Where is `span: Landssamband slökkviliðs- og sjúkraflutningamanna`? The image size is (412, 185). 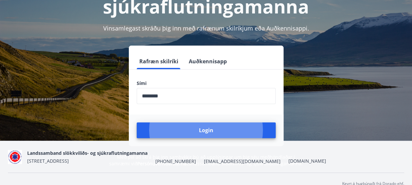 span: Landssamband slökkviliðs- og sjúkraflutningamanna is located at coordinates (87, 153).